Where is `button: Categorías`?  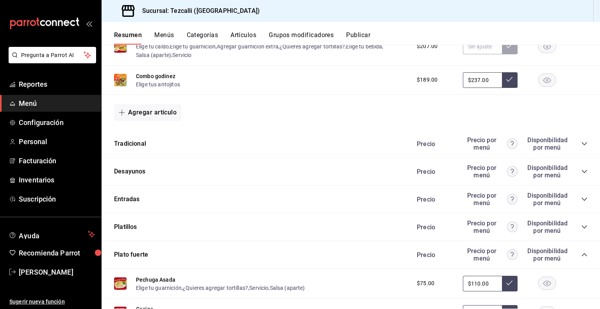
button: Categorías is located at coordinates (202, 38).